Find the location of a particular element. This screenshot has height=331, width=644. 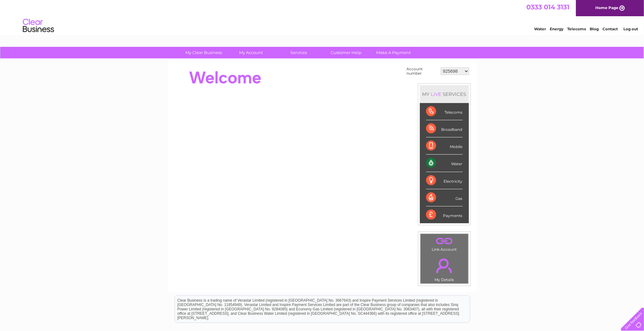

div: Gas is located at coordinates (444, 198).